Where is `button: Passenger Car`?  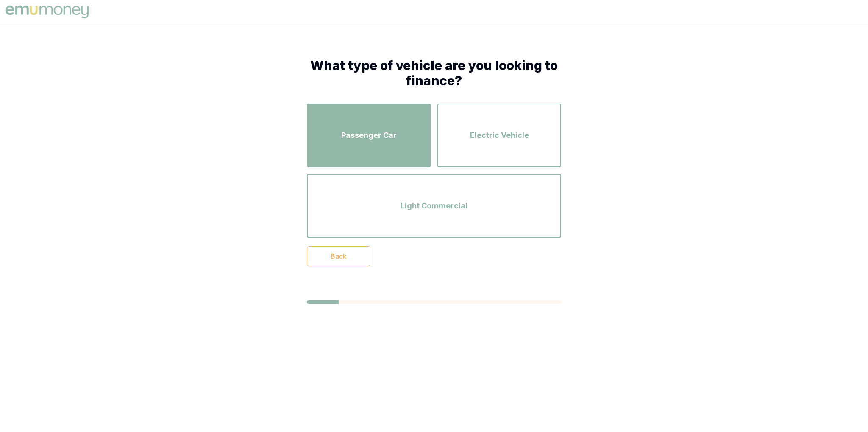 button: Passenger Car is located at coordinates (369, 135).